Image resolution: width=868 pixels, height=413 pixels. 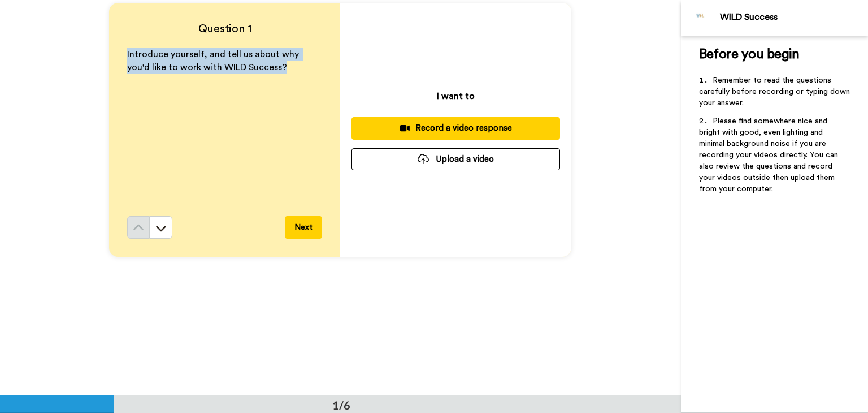 What do you see at coordinates (341, 405) in the screenshot?
I see `div: 1/6` at bounding box center [341, 405].